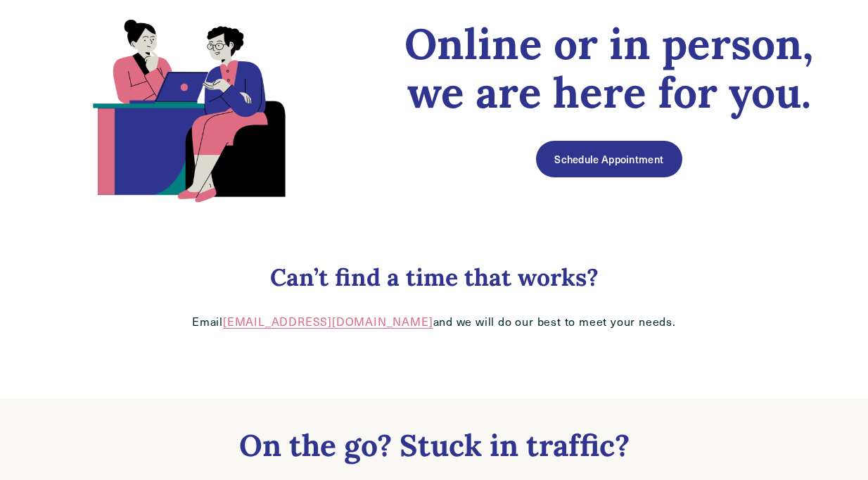  What do you see at coordinates (434, 445) in the screenshot?
I see `h2: On the go? Stuck in traffic?` at bounding box center [434, 445].